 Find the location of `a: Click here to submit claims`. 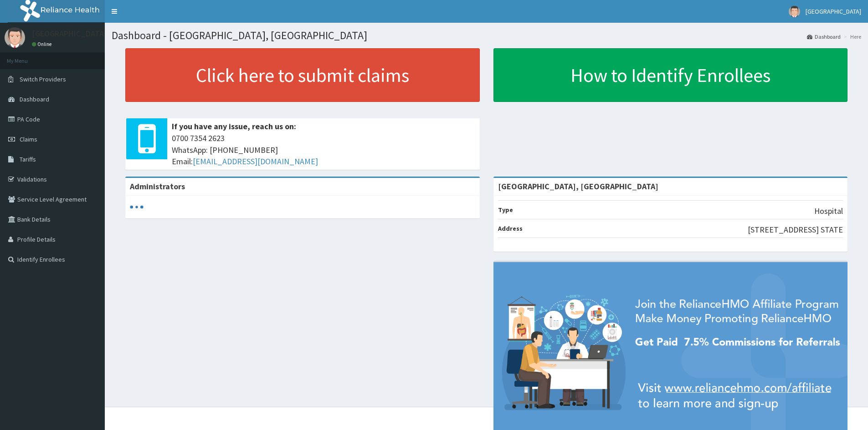

a: Click here to submit claims is located at coordinates (303, 75).